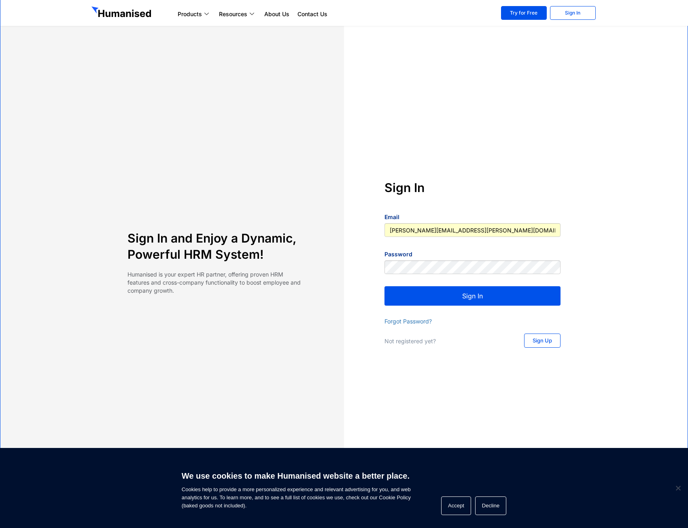 Image resolution: width=688 pixels, height=528 pixels. I want to click on h6: We use cookies to make Humanised website a better place., so click(296, 476).